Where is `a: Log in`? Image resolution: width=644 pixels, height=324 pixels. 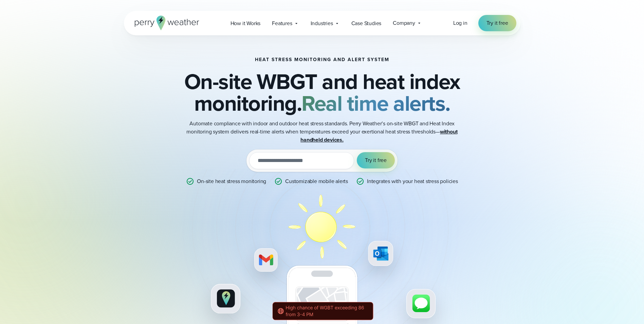 a: Log in is located at coordinates (460, 23).